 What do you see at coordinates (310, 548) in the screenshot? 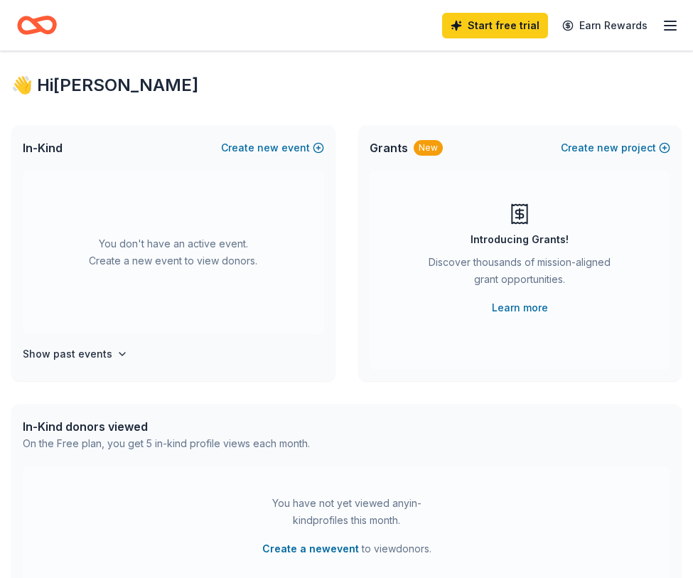
I see `button: Create a newevent` at bounding box center [310, 548].